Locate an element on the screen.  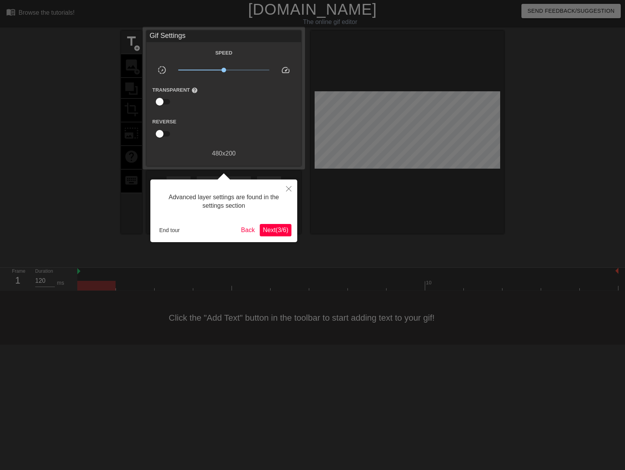
span: Next ( 3 / 6 ) is located at coordinates (276, 230).